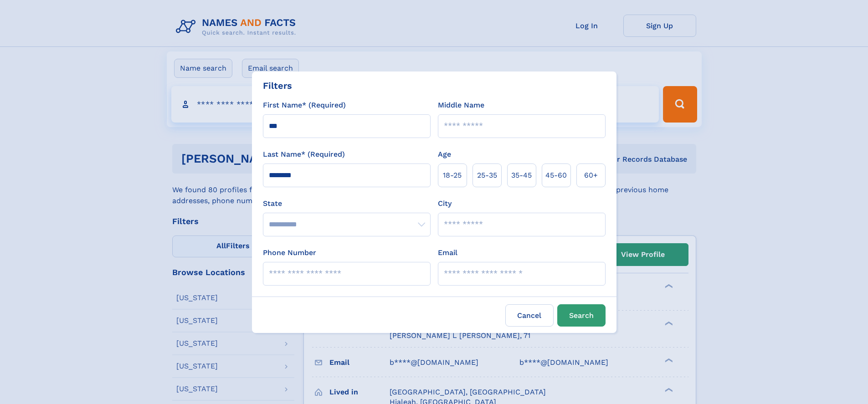 This screenshot has height=404, width=868. What do you see at coordinates (444, 155) in the screenshot?
I see `label: Age` at bounding box center [444, 155].